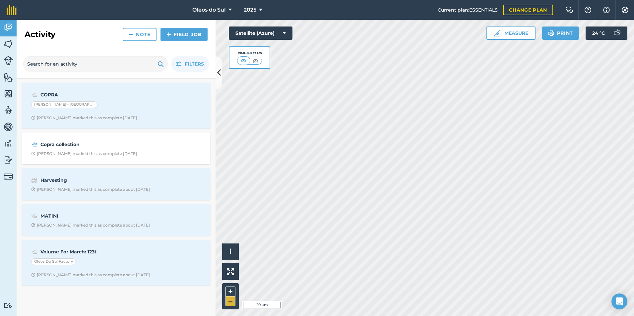  I want to click on span: Current plan : ESSENTIALS, so click(467, 10).